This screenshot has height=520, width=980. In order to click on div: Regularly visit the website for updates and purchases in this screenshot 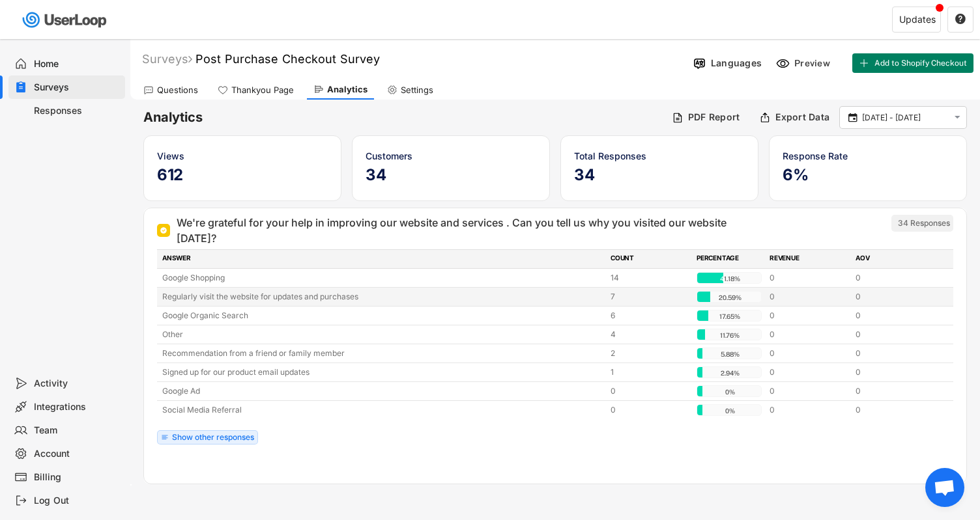, I will do `click(382, 297)`.